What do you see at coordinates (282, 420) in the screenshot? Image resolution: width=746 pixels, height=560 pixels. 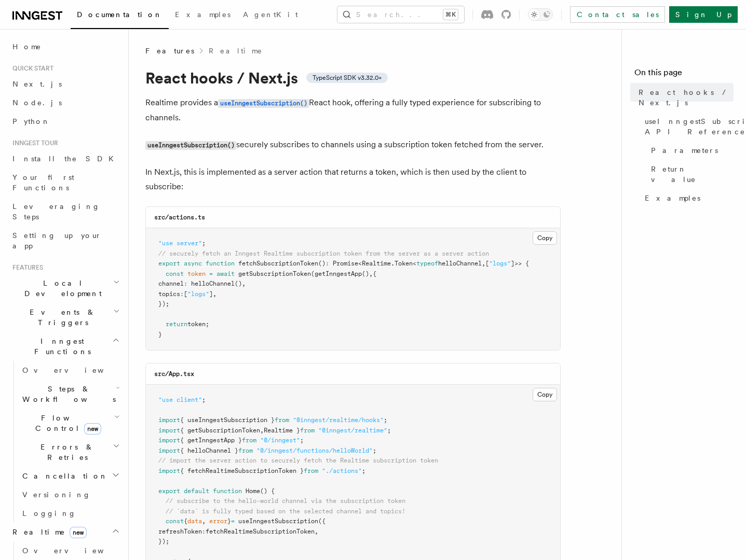 I see `span: from` at bounding box center [282, 420].